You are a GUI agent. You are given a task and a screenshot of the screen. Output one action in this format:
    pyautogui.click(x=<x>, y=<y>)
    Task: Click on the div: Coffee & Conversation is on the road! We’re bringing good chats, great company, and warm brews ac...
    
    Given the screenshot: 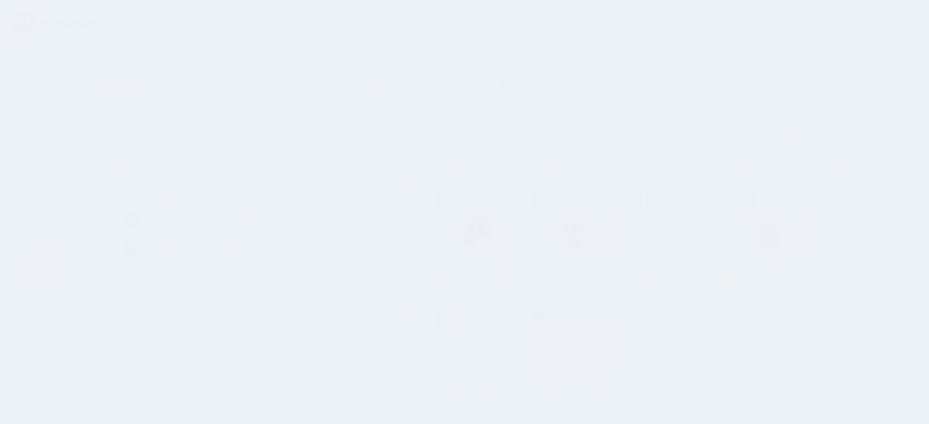 What is the action you would take?
    pyautogui.click(x=377, y=271)
    